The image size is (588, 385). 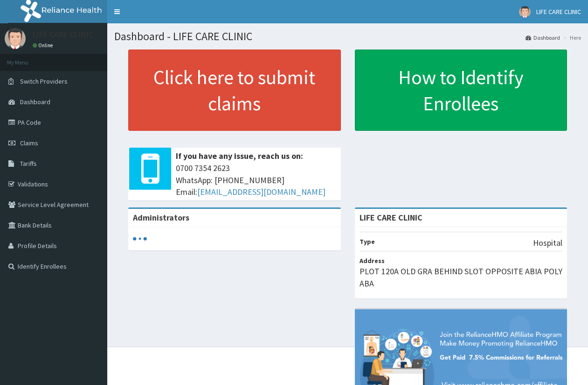 I want to click on p: LIFE CARE CLINIC, so click(x=63, y=35).